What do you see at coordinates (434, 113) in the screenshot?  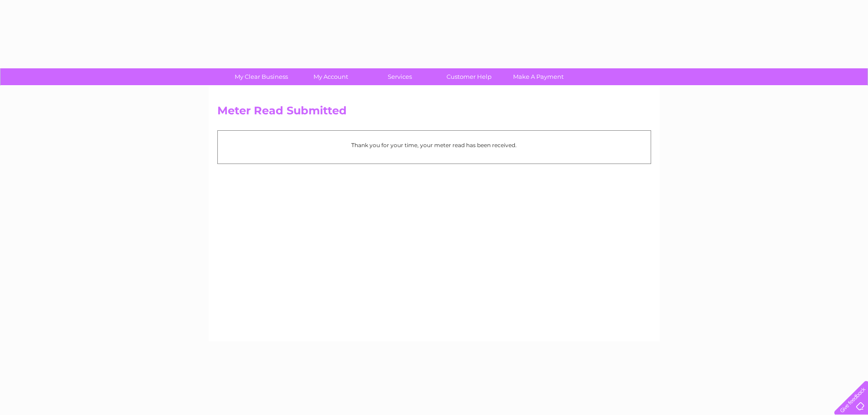 I see `h2: Meter Read Submitted` at bounding box center [434, 113].